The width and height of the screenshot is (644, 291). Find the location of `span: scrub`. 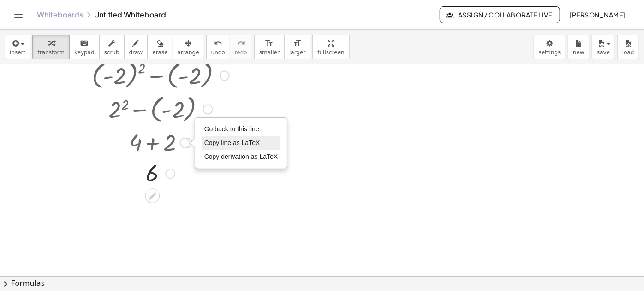

span: scrub is located at coordinates (111, 53).